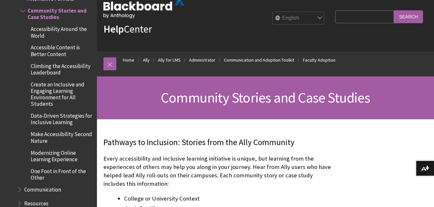  What do you see at coordinates (408, 16) in the screenshot?
I see `input: Search` at bounding box center [408, 16].